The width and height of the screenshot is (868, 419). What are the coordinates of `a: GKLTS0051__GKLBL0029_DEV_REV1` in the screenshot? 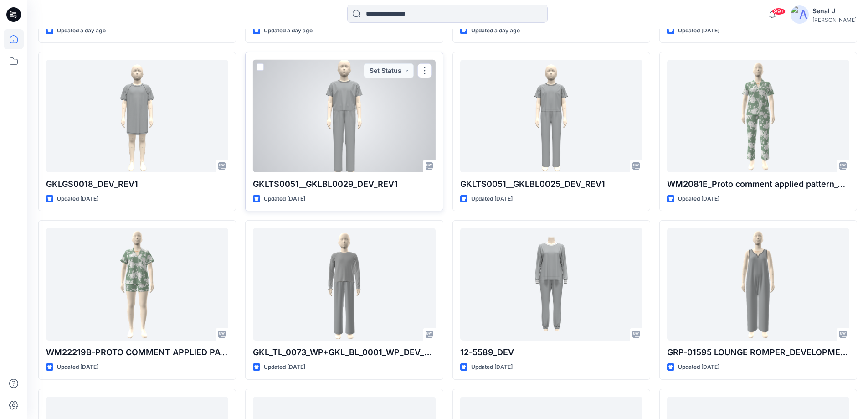 It's located at (344, 116).